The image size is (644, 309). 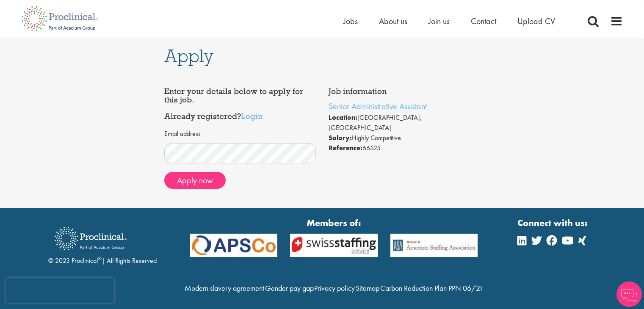 I want to click on h4: Job information, so click(x=404, y=92).